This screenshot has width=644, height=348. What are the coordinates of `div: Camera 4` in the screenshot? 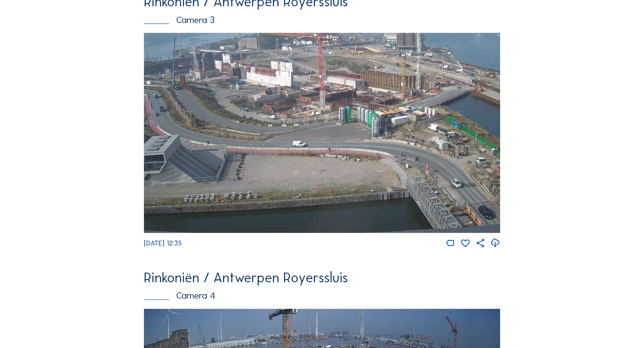 It's located at (322, 295).